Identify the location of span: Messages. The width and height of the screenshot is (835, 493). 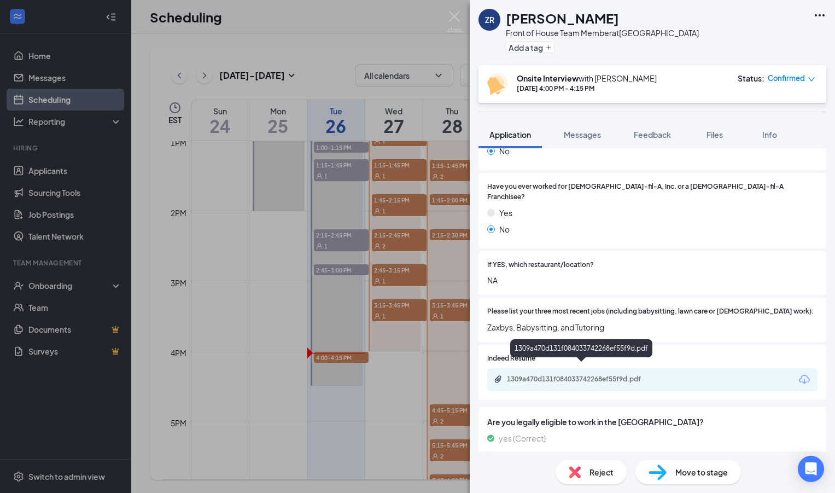
(582, 135).